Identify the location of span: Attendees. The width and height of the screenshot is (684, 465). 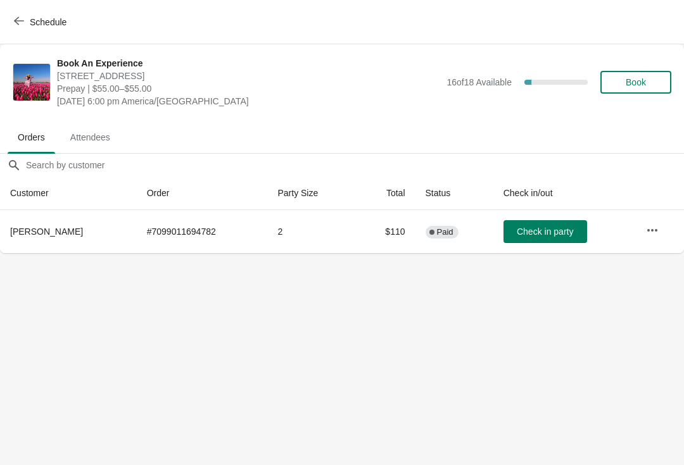
(90, 137).